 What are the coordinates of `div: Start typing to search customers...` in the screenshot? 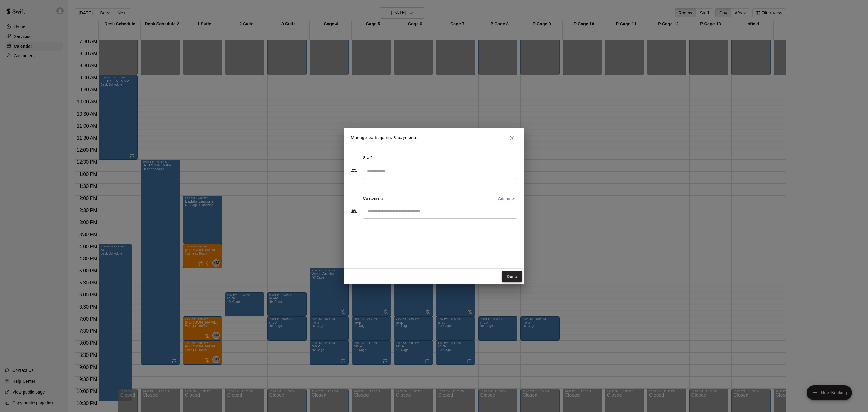 It's located at (440, 211).